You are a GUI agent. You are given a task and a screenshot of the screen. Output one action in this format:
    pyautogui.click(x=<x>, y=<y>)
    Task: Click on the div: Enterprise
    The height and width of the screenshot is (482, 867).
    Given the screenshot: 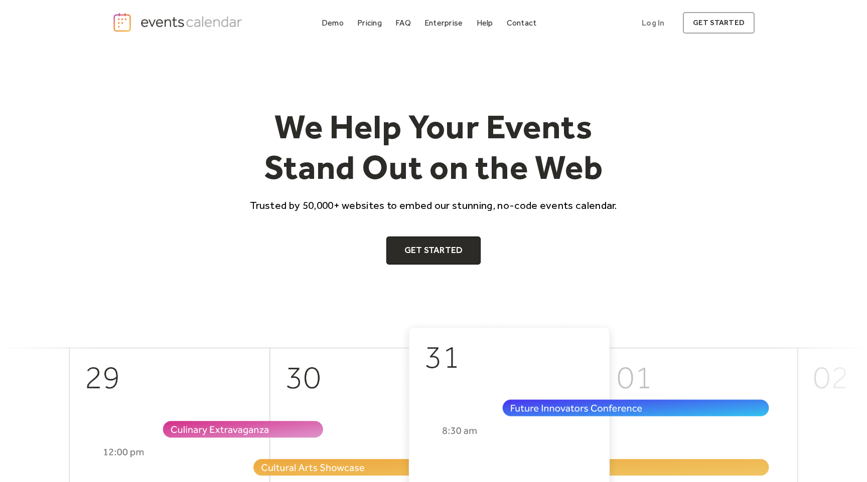 What is the action you would take?
    pyautogui.click(x=443, y=23)
    